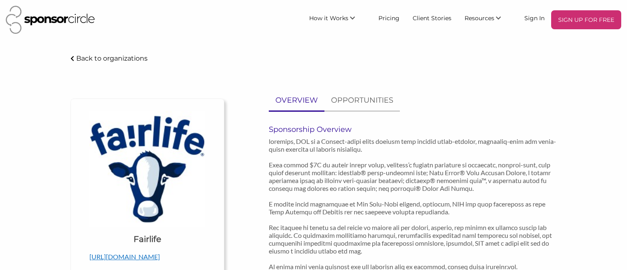  Describe the element at coordinates (50, 20) in the screenshot. I see `img: Sponsor Circle Logo` at that location.